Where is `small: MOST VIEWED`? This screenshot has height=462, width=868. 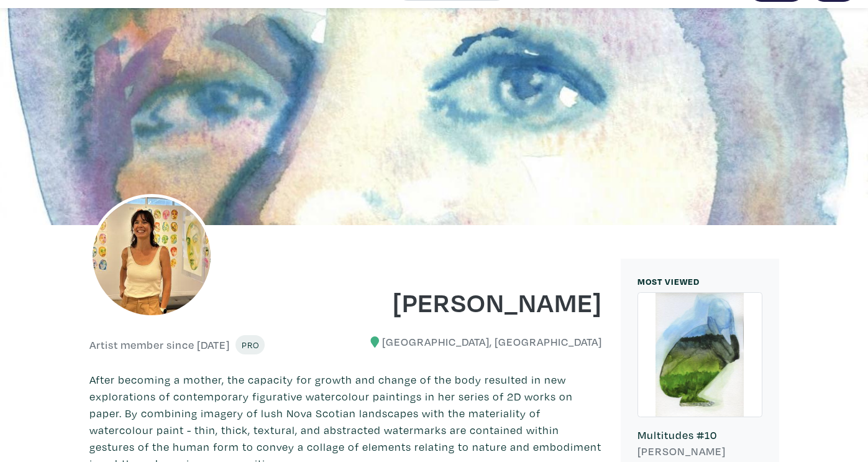
small: MOST VIEWED is located at coordinates (668, 281).